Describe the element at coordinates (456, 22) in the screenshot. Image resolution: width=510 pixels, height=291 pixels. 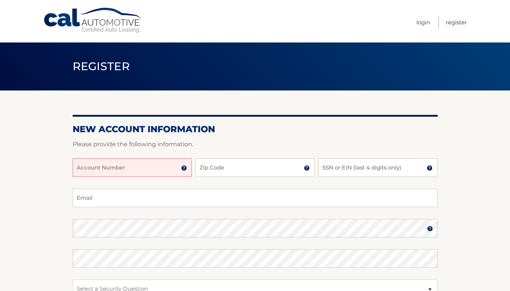
I see `a: Register` at that location.